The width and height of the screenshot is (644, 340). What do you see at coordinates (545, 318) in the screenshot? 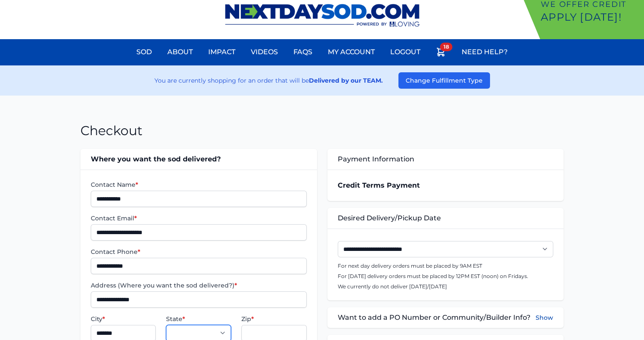
I see `button: Show` at bounding box center [545, 318].